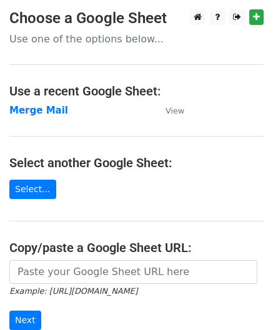 The width and height of the screenshot is (273, 330). Describe the element at coordinates (136, 39) in the screenshot. I see `p: Use one of the options below...` at that location.